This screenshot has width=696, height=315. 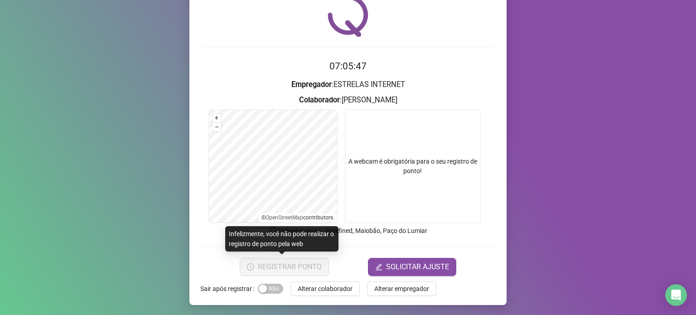 What do you see at coordinates (325, 289) in the screenshot?
I see `button: Alterar colaborador` at bounding box center [325, 289].